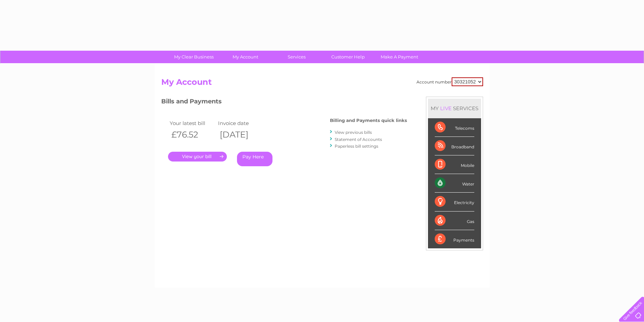  I want to click on a: View previous bills, so click(353, 133).